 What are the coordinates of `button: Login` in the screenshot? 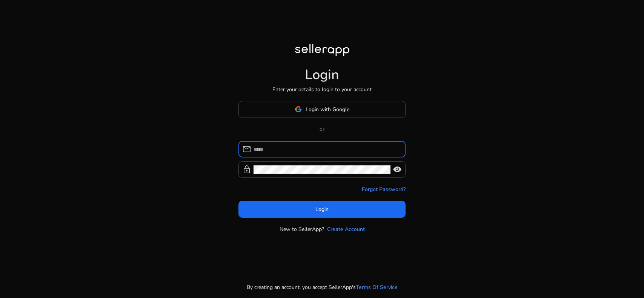 It's located at (322, 209).